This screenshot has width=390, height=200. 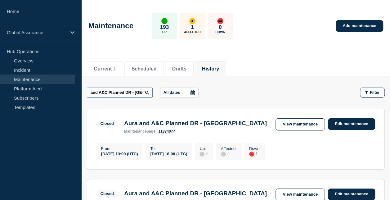 What do you see at coordinates (119, 148) in the screenshot?
I see `p: From :` at bounding box center [119, 148].